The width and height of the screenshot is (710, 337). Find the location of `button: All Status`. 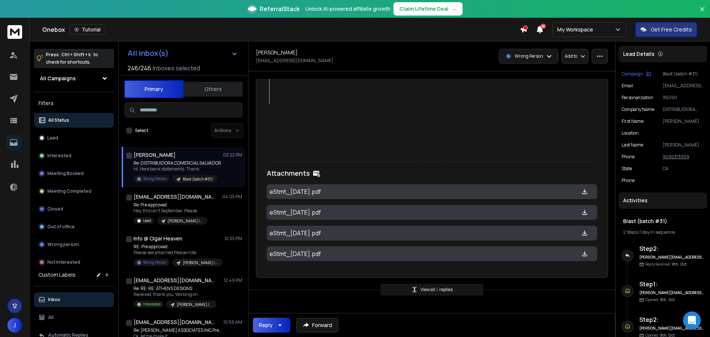

button: All Status is located at coordinates (74, 120).